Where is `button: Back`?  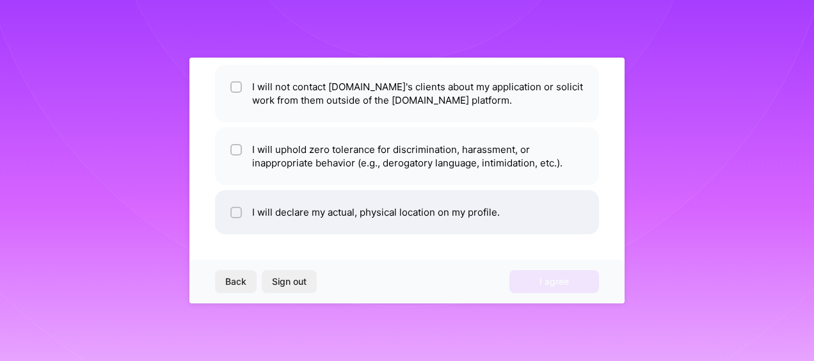 button: Back is located at coordinates (236, 282).